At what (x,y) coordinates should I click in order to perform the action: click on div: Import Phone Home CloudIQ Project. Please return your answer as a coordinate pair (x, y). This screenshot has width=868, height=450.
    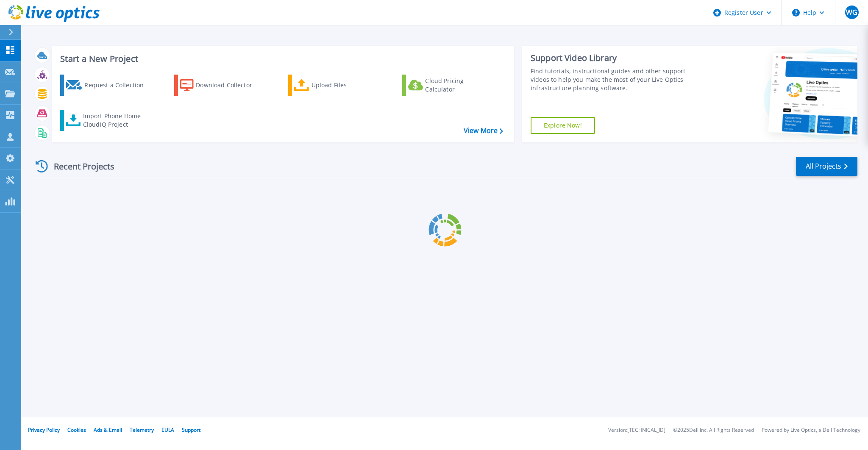
    Looking at the image, I should click on (116, 121).